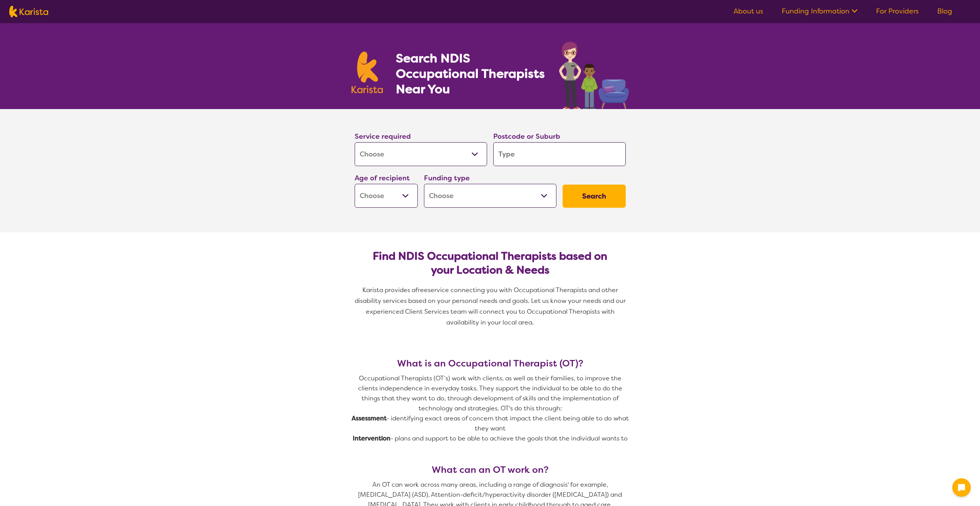 This screenshot has width=980, height=506. I want to click on label: Service required, so click(383, 136).